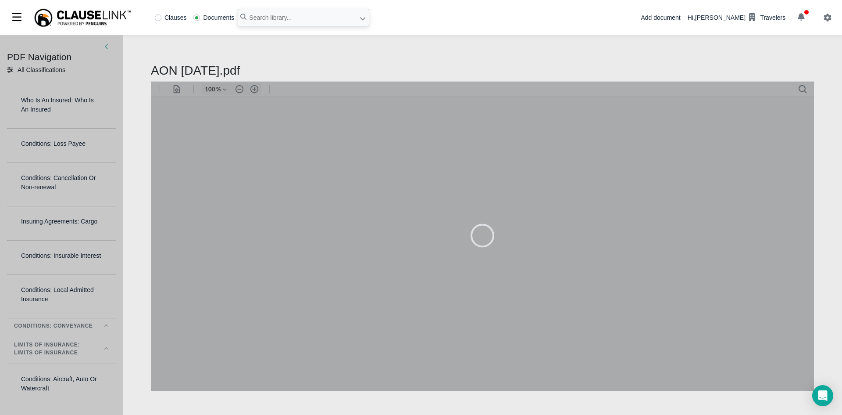 Image resolution: width=842 pixels, height=415 pixels. What do you see at coordinates (823, 395) in the screenshot?
I see `div: Open Intercom Messenger` at bounding box center [823, 395].